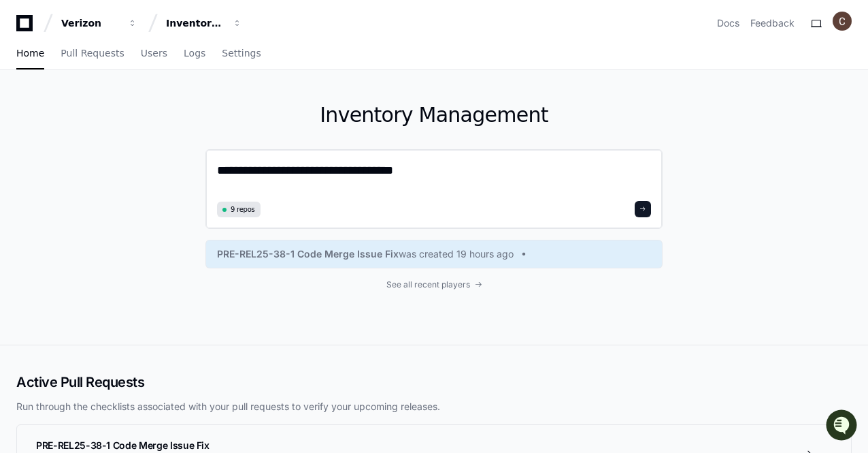  I want to click on span: See all recent players, so click(428, 284).